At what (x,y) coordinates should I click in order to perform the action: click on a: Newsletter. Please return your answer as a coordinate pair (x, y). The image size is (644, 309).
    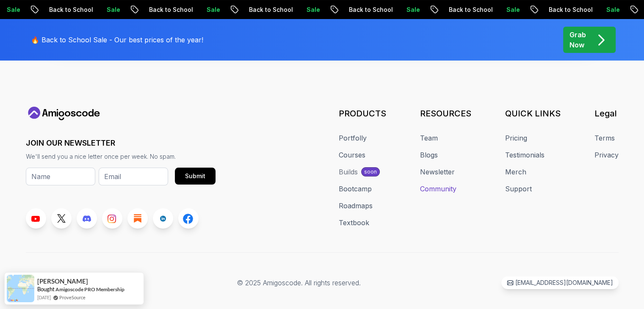
    Looking at the image, I should click on (438, 172).